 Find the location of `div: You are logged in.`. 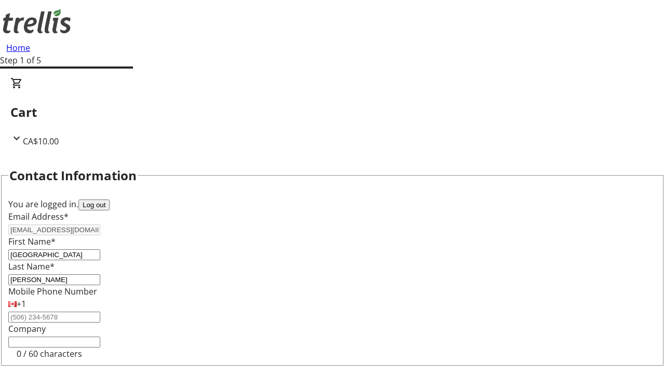

div: You are logged in. is located at coordinates (333, 204).